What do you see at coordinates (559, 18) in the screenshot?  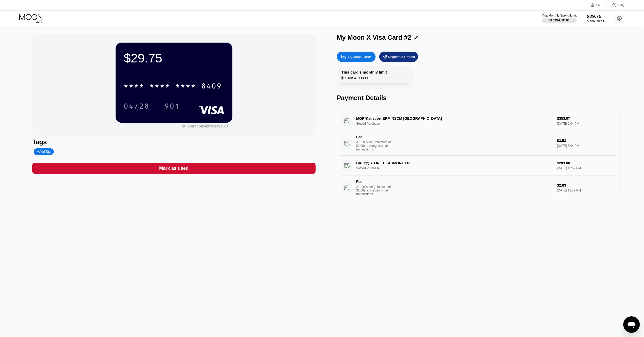 I see `div: Visa Monthly Spend Limit$0.00/$4,000.00` at bounding box center [559, 18].